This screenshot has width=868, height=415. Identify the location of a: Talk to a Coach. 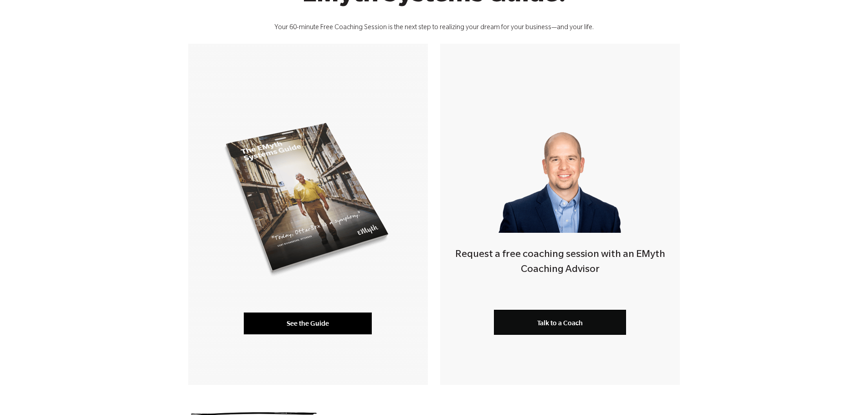
(559, 323).